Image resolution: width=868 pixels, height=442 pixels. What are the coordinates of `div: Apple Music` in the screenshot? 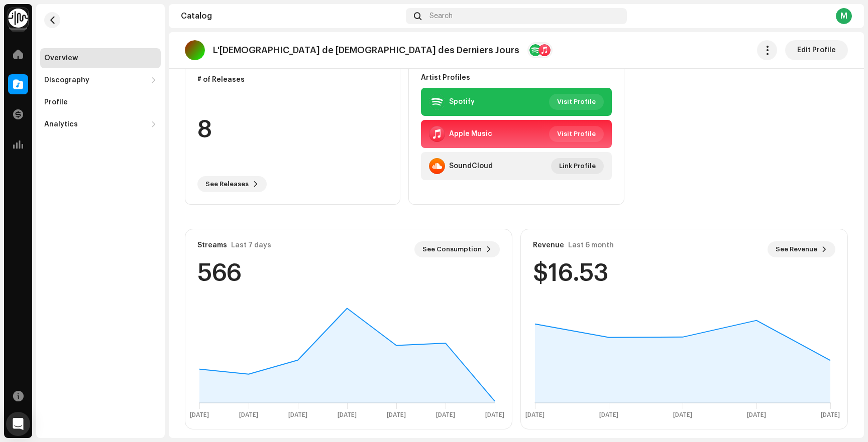 It's located at (471, 134).